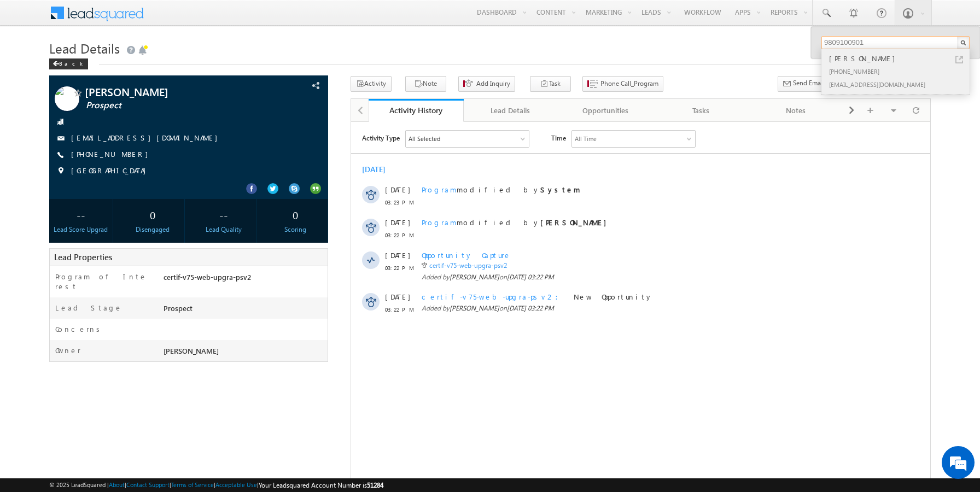 The image size is (980, 492). Describe the element at coordinates (106, 214) in the screenshot. I see `textarea: Type your message and hit 'Enter'` at that location.